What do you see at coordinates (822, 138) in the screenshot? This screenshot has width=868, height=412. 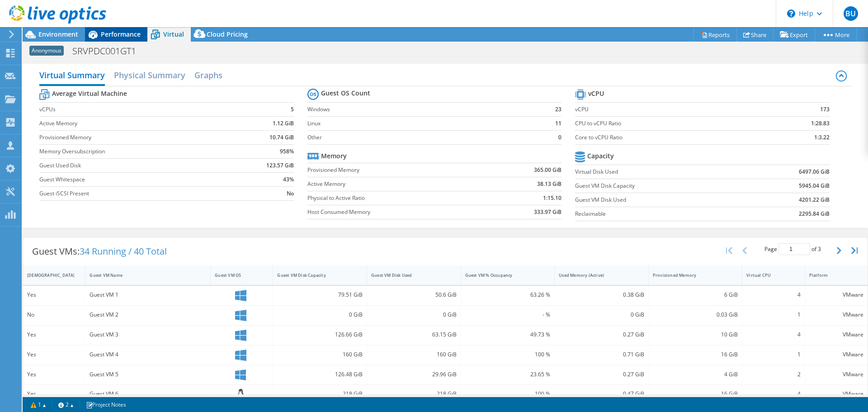 I see `b: 1:3.22` at bounding box center [822, 138].